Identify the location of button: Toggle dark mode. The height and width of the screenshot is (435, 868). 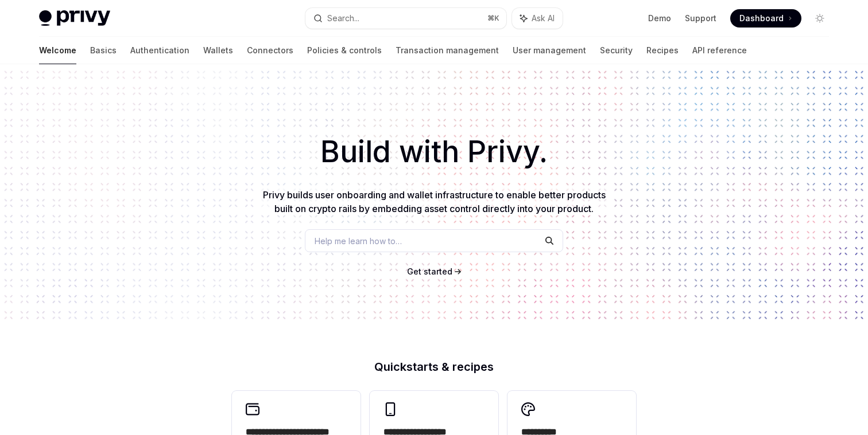
(820, 18).